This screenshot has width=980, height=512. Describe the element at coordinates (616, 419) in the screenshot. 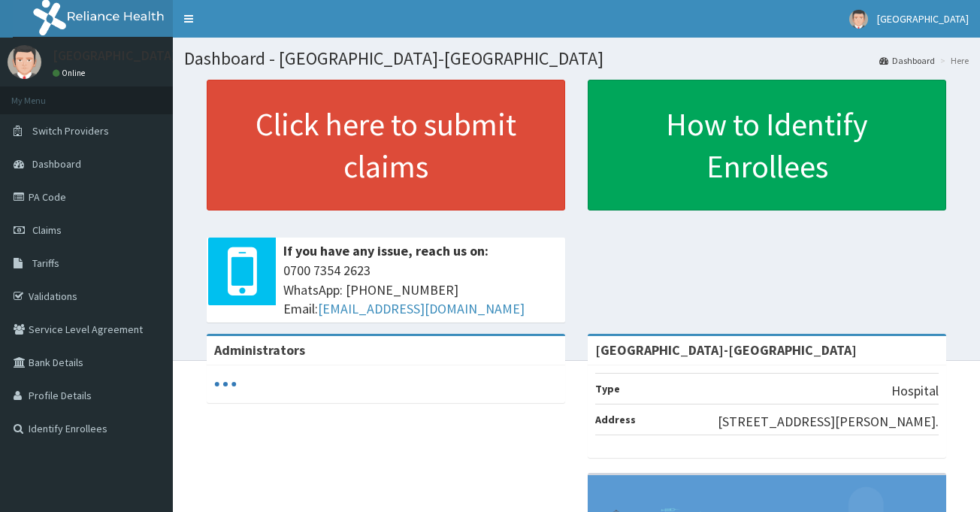

I see `b: Address` at that location.